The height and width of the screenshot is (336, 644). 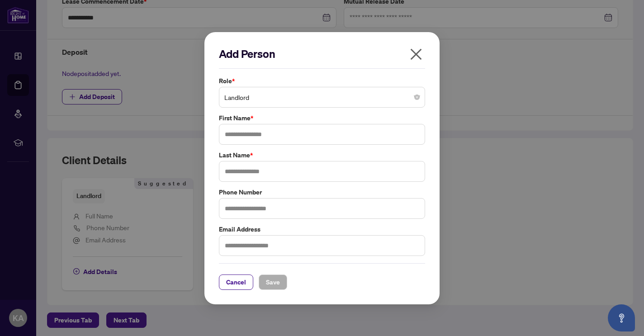 I want to click on h2: Add Person, so click(x=322, y=54).